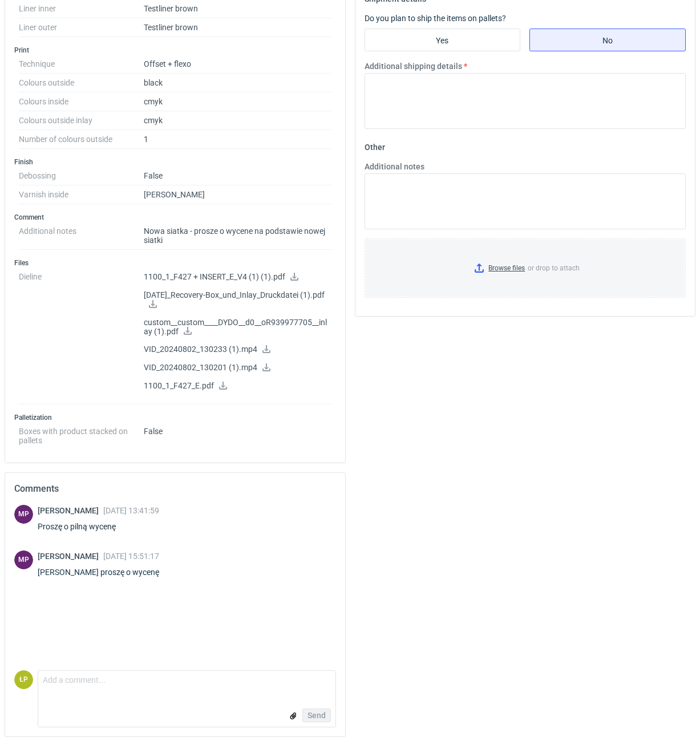  Describe the element at coordinates (81, 120) in the screenshot. I see `dt: Colours outside inlay` at that location.